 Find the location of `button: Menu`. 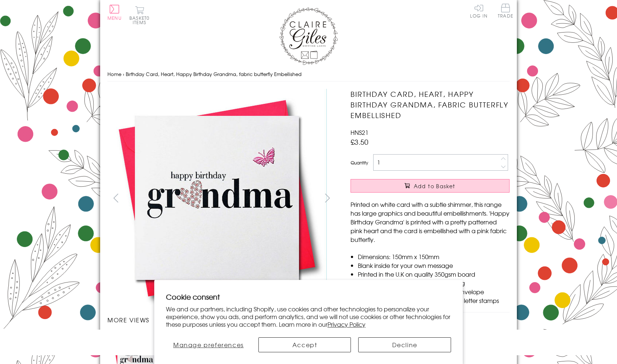

button: Menu is located at coordinates (115, 12).